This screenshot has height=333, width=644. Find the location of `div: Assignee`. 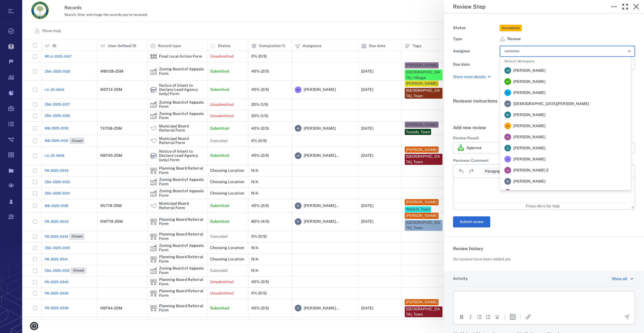

div: Assignee is located at coordinates (476, 51).